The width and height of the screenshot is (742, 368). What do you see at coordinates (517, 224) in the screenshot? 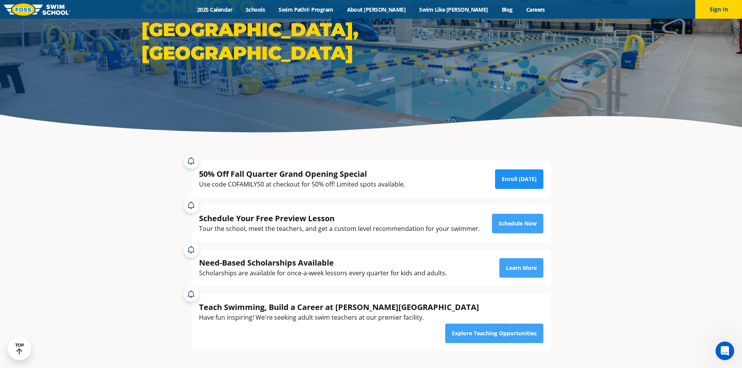
I see `a: Schedule Now` at bounding box center [517, 224].